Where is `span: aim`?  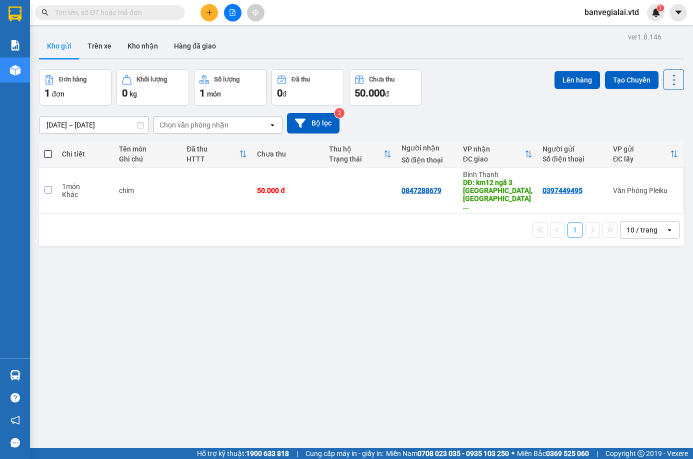
span: aim is located at coordinates (255, 12).